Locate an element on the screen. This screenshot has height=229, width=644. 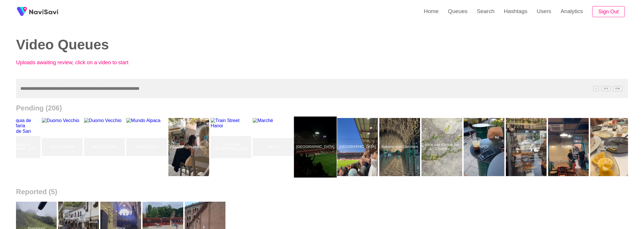
h2: Reported (5) is located at coordinates (321, 192).